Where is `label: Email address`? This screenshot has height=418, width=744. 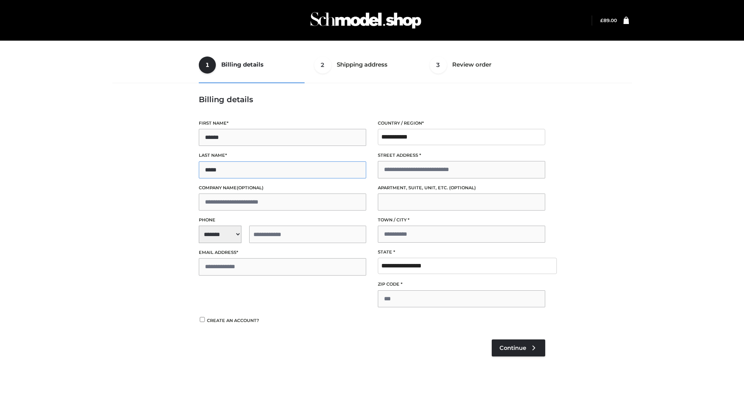 label: Email address is located at coordinates (282, 253).